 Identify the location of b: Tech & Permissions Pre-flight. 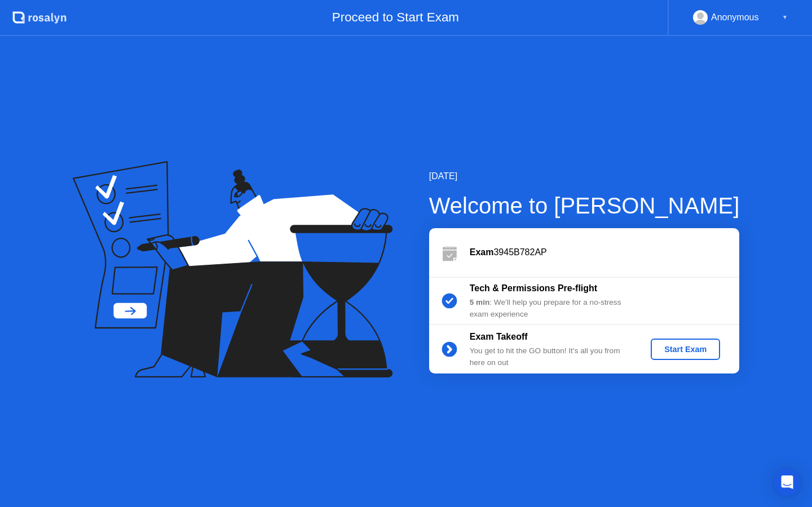
(534, 288).